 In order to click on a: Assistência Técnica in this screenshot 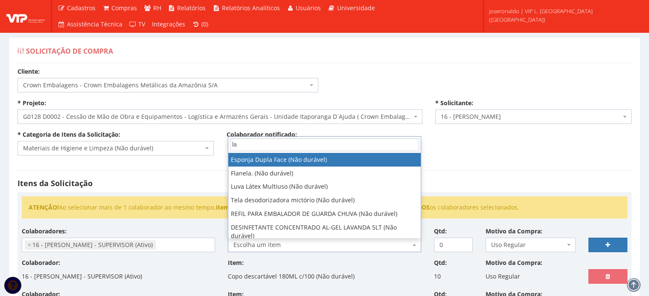, I will do `click(90, 24)`.